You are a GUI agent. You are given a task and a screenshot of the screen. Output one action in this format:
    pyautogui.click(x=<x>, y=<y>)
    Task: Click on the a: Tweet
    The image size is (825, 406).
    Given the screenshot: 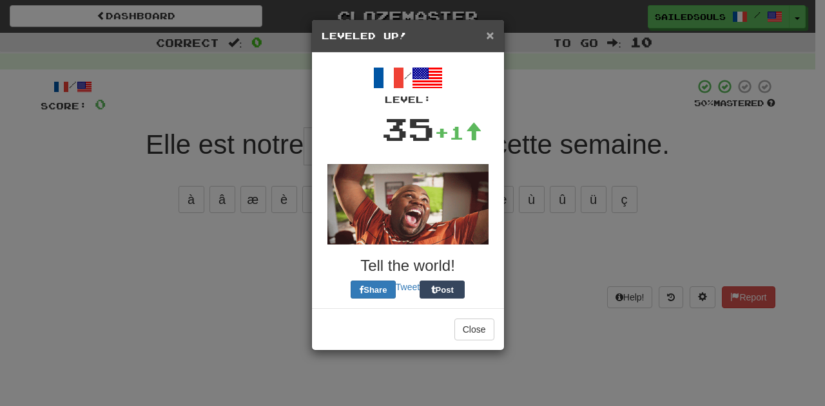 What is the action you would take?
    pyautogui.click(x=407, y=287)
    